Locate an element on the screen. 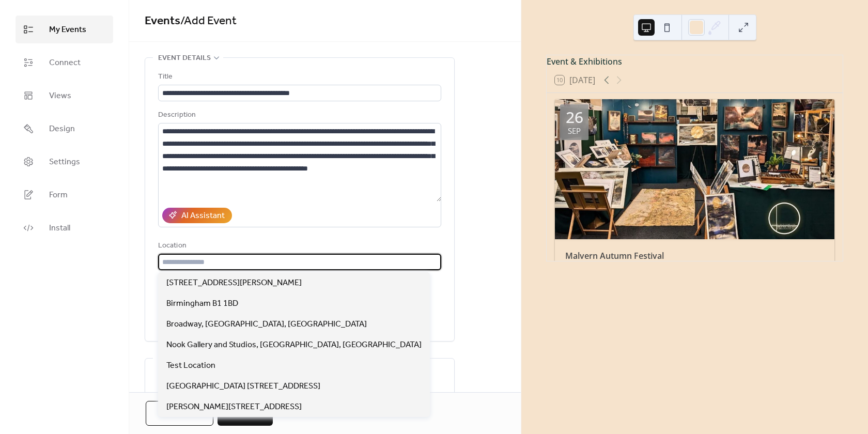  span: My Events is located at coordinates (68, 30).